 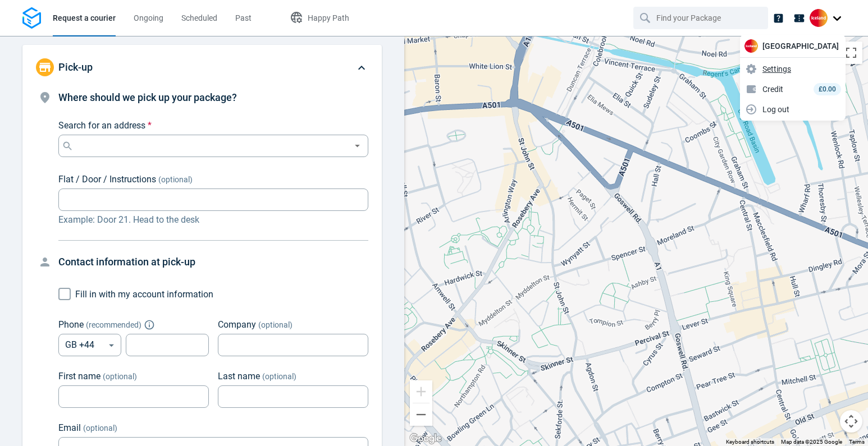 What do you see at coordinates (89, 345) in the screenshot?
I see `div: GB +44` at bounding box center [89, 345].